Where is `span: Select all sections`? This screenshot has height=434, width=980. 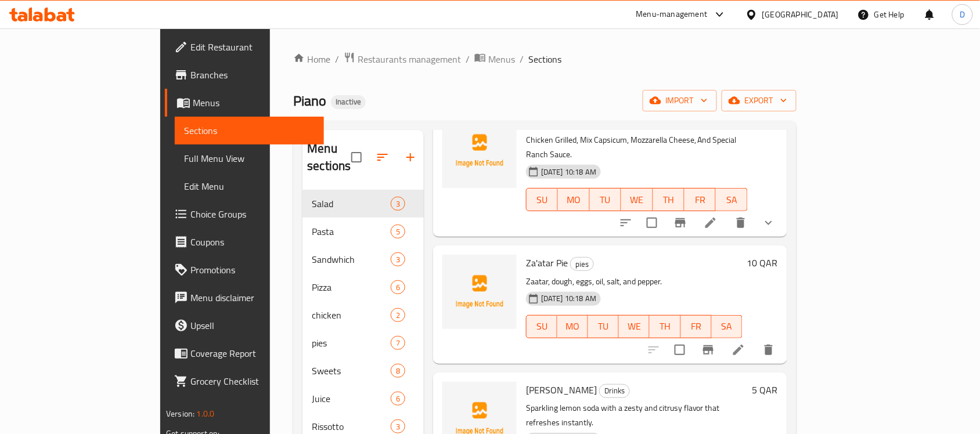 span: Select all sections is located at coordinates (357, 157).